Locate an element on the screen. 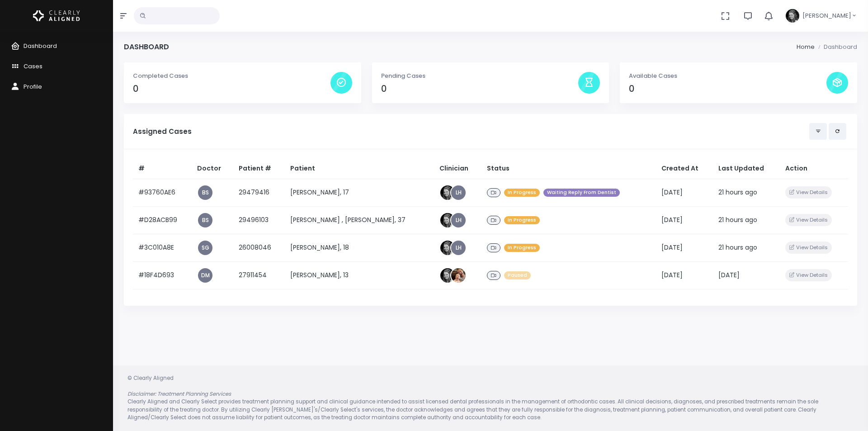 This screenshot has height=431, width=868. th: Doctor is located at coordinates (212, 169).